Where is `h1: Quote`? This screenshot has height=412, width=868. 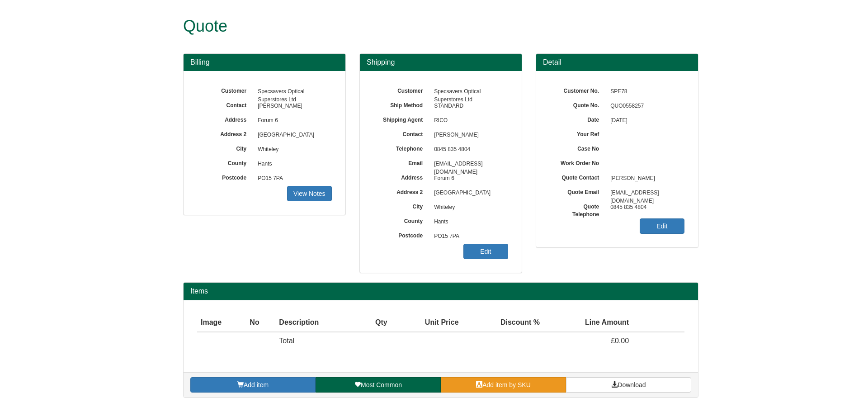 h1: Quote is located at coordinates (424, 26).